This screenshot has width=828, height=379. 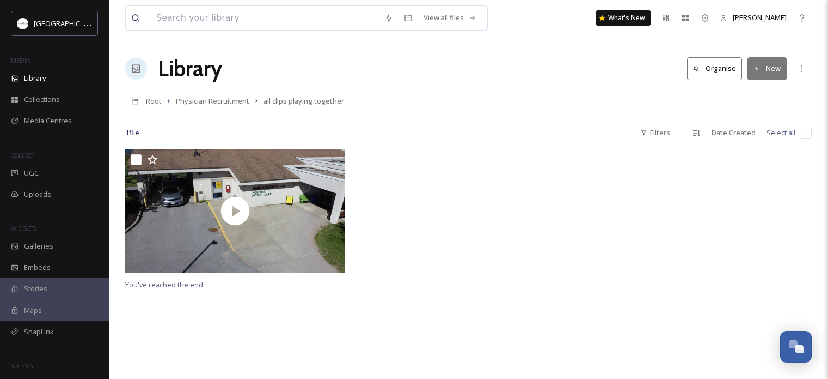 What do you see at coordinates (132, 132) in the screenshot?
I see `span: 1 file` at bounding box center [132, 132].